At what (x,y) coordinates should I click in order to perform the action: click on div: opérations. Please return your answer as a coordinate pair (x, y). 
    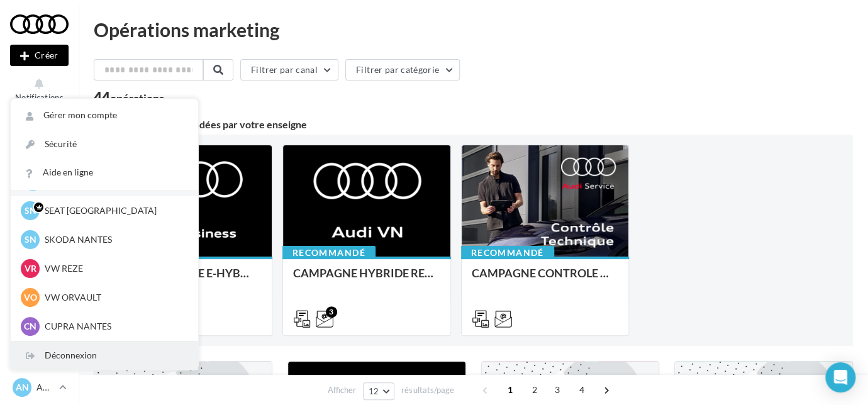
    Looking at the image, I should click on (137, 98).